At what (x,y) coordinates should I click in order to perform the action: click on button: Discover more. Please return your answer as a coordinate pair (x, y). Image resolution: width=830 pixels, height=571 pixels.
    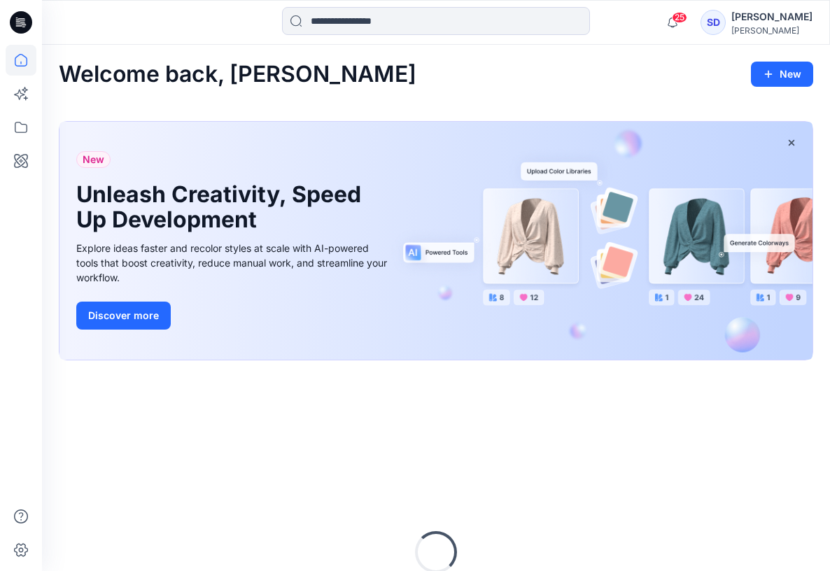
    Looking at the image, I should click on (123, 316).